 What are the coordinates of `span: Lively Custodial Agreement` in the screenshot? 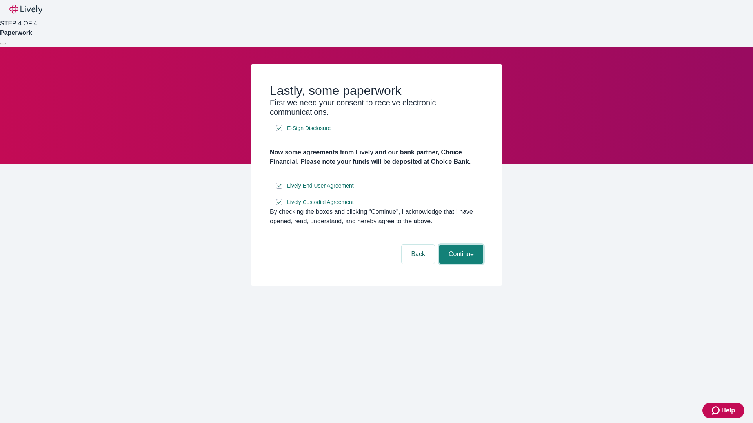 It's located at (320, 202).